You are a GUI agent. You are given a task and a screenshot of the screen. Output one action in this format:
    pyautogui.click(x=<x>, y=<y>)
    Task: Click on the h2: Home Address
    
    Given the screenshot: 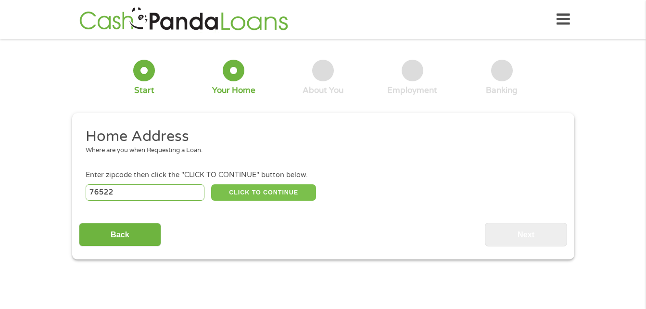 What is the action you would take?
    pyautogui.click(x=319, y=137)
    